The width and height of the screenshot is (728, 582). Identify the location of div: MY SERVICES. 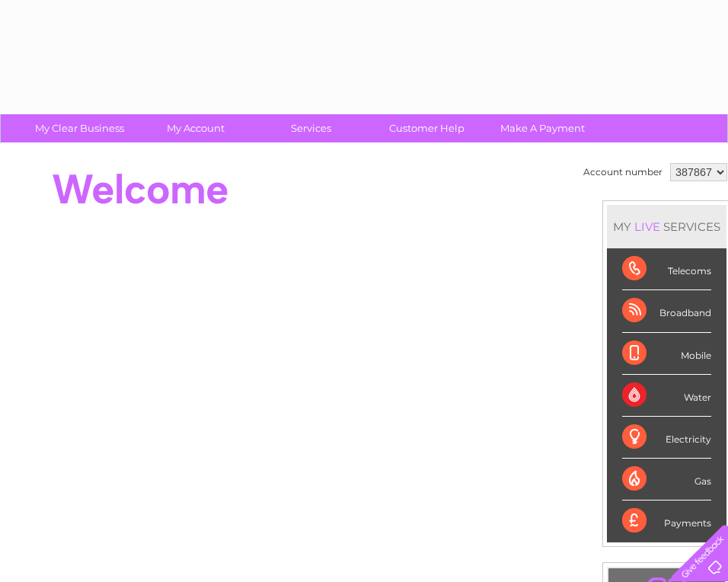
(666, 226).